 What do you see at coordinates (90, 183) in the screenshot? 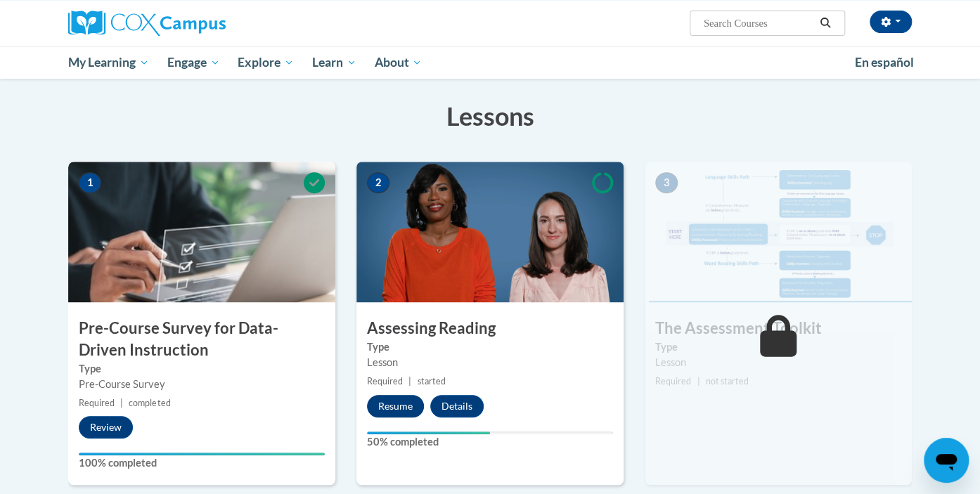
I see `span: 1` at bounding box center [90, 183].